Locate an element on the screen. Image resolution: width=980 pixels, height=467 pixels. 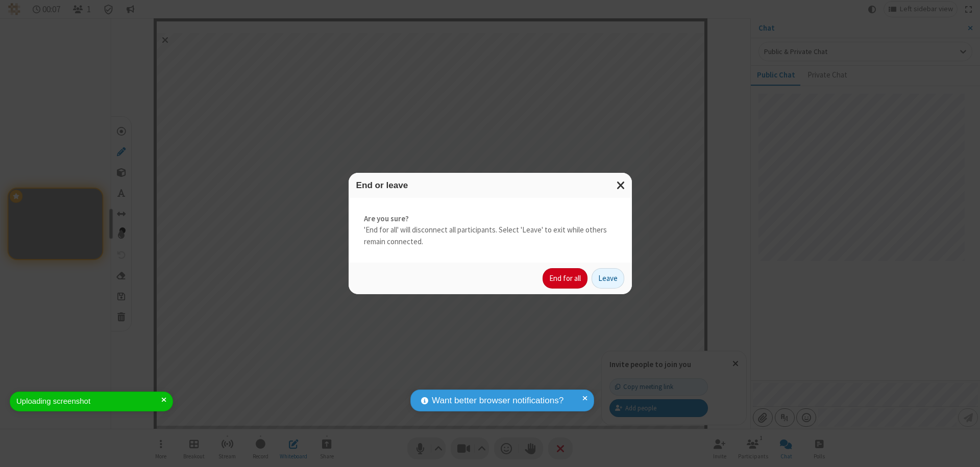
span: Want better browser notifications? is located at coordinates (498, 401).